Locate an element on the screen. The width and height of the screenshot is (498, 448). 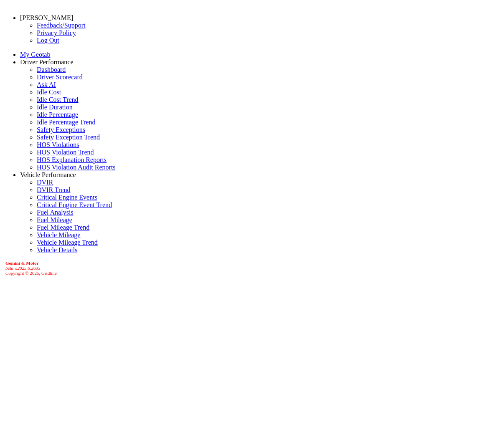
a: Fuel Mileage is located at coordinates (54, 220).